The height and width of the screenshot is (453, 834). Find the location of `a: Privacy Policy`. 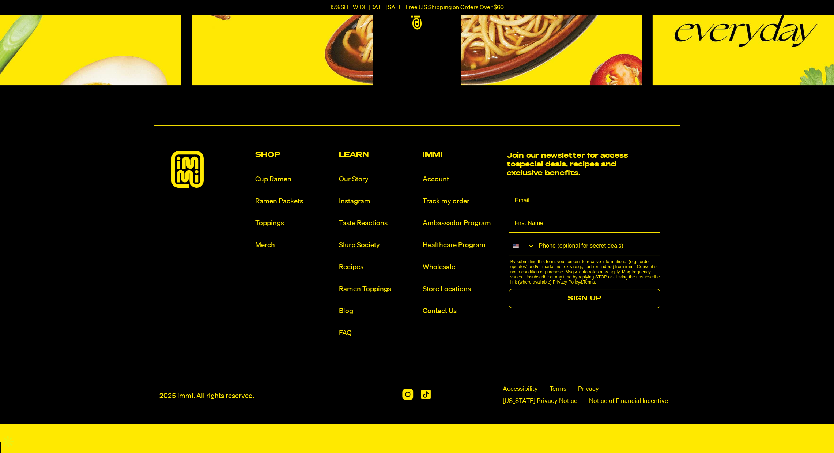

a: Privacy Policy is located at coordinates (567, 282).